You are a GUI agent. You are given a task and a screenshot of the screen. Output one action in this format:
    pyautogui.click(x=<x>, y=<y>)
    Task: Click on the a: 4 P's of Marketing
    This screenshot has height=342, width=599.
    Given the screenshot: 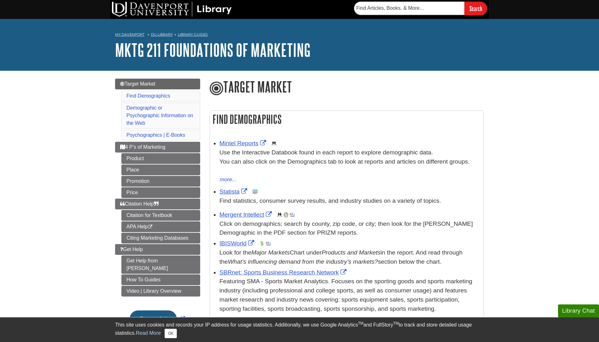 What is the action you would take?
    pyautogui.click(x=158, y=147)
    